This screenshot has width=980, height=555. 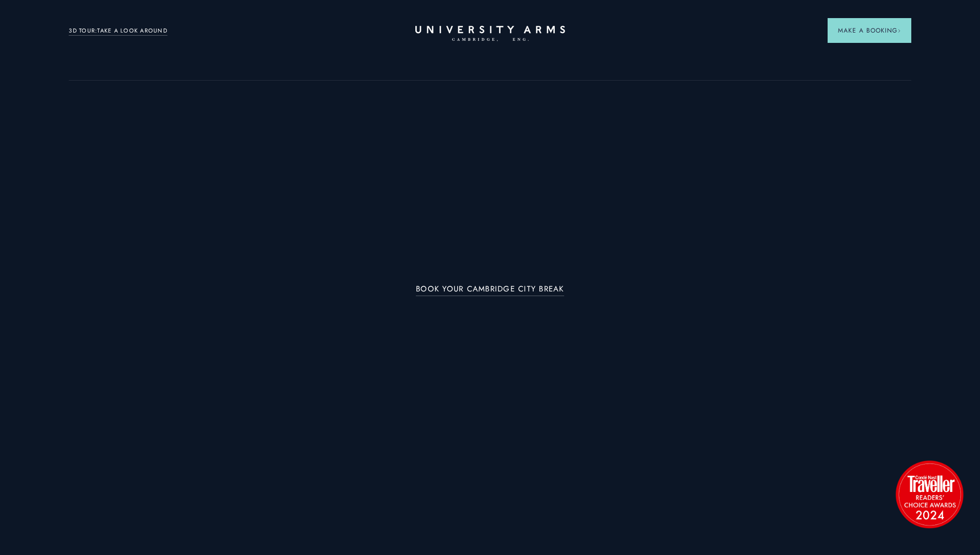 I want to click on span: Make a Booking, so click(x=869, y=30).